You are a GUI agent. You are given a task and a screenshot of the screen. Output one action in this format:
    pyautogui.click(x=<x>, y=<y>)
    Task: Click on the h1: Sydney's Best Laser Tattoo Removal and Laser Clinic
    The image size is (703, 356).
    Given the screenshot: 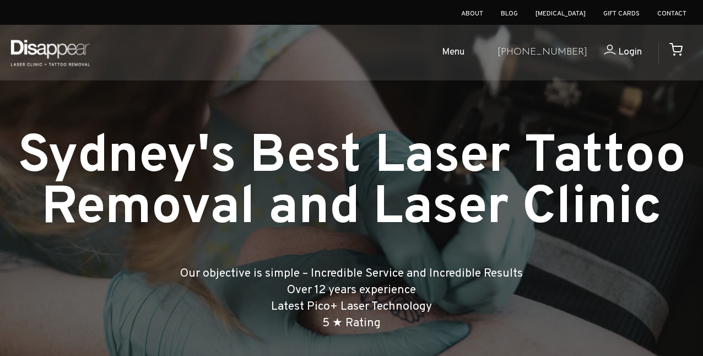 What is the action you would take?
    pyautogui.click(x=351, y=183)
    